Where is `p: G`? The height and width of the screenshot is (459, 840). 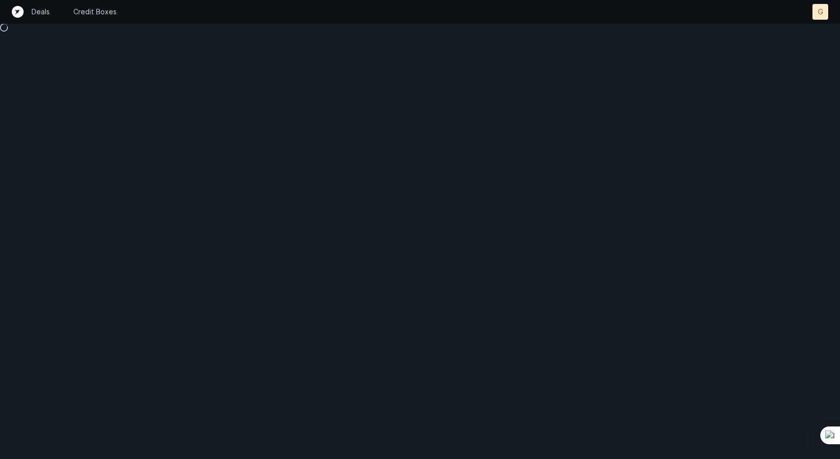
p: G is located at coordinates (821, 12).